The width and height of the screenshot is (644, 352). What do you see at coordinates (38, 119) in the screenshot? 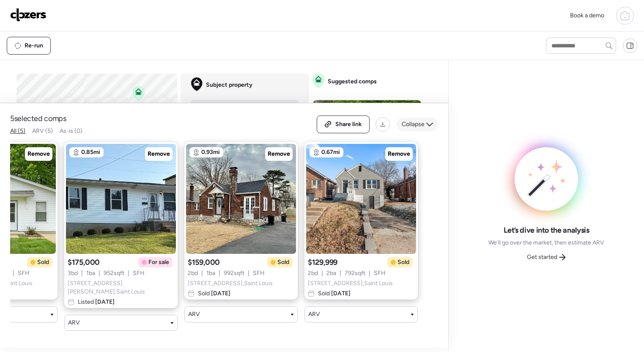
I see `span: 5 selected comps` at bounding box center [38, 119].